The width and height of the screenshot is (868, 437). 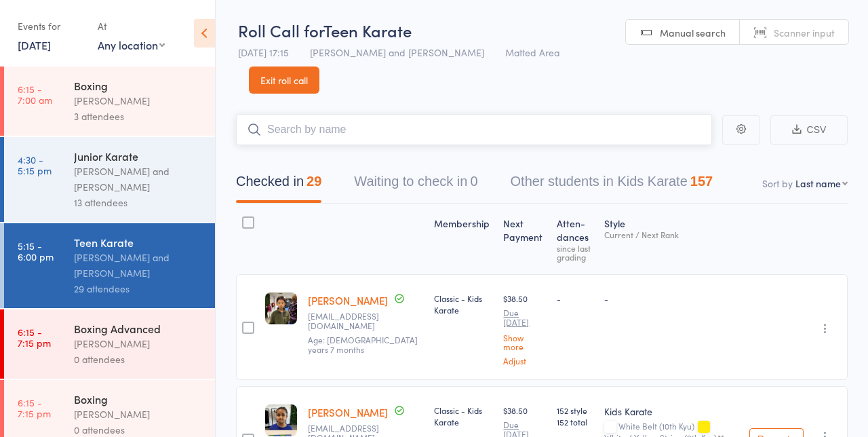 What do you see at coordinates (281, 420) in the screenshot?
I see `img: image1705990974.png` at bounding box center [281, 420].